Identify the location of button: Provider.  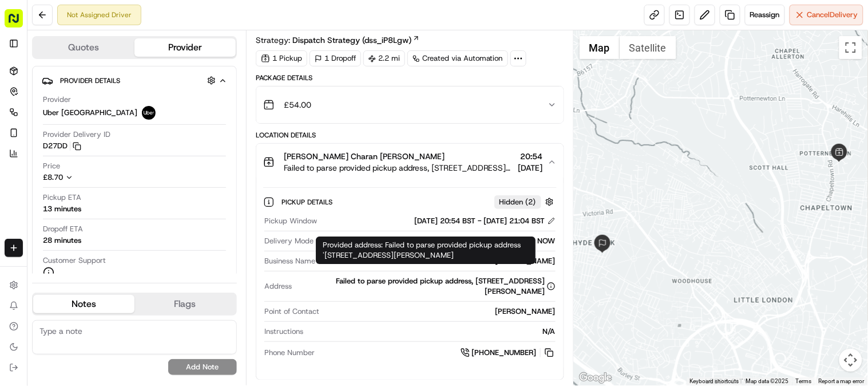
(185, 48).